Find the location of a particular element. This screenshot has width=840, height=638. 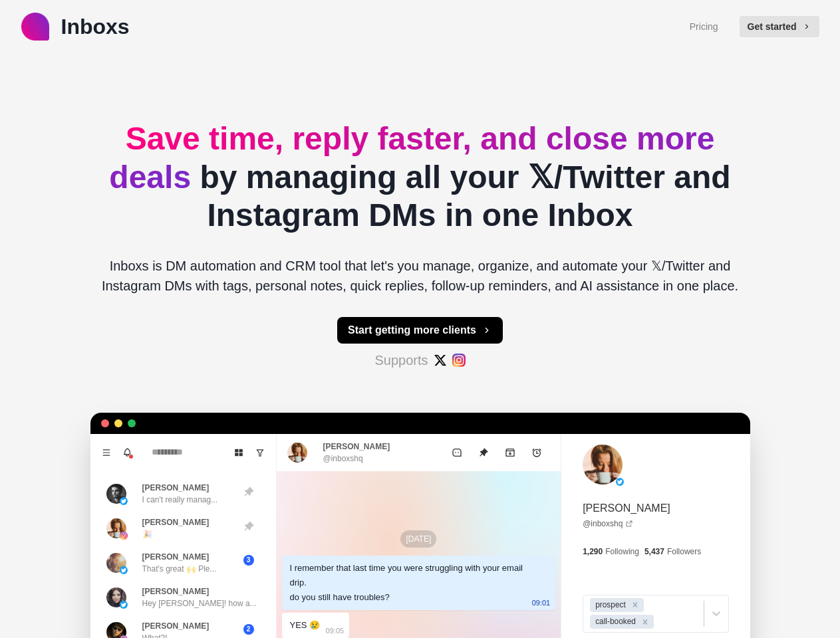

p: I can't really manag... is located at coordinates (180, 500).